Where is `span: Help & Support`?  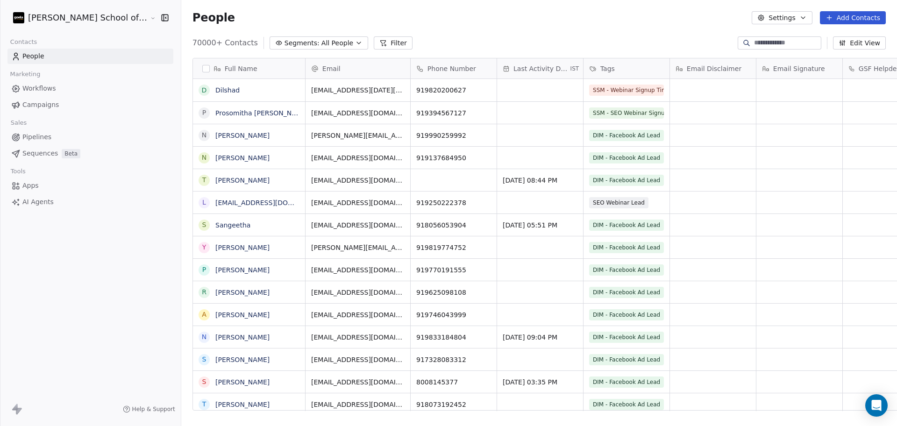
span: Help & Support is located at coordinates (154, 409).